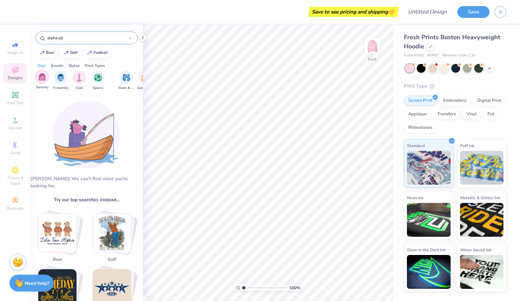  I want to click on img: Fraternity Image, so click(61, 78).